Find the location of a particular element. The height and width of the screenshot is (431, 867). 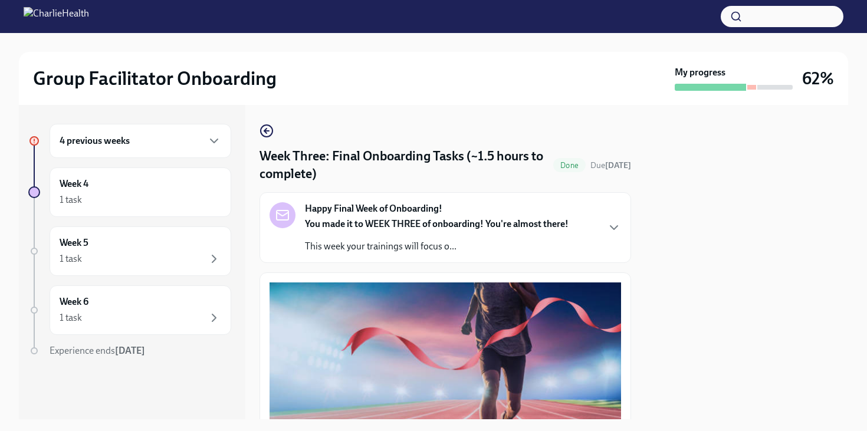

h6: Week 4 is located at coordinates (74, 184).